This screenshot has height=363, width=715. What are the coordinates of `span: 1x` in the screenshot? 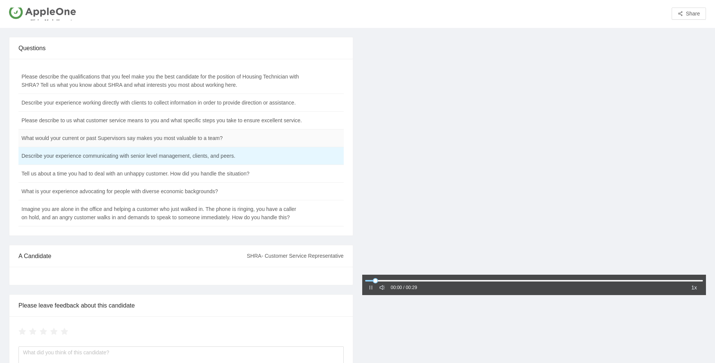 It's located at (694, 287).